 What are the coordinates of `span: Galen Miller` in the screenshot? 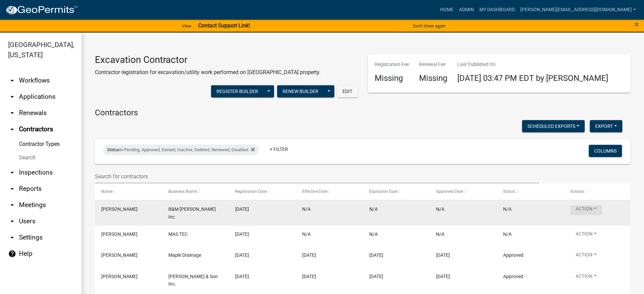 It's located at (119, 276).